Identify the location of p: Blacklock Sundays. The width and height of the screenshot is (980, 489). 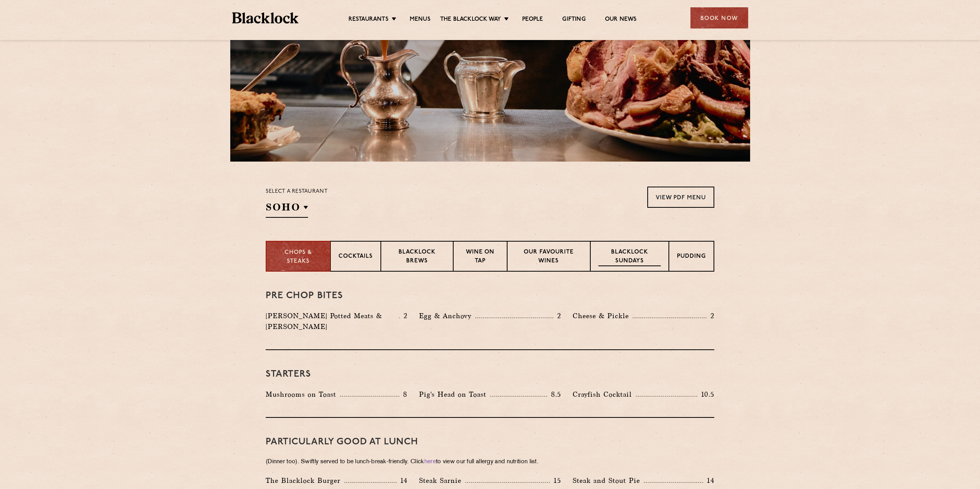
(630, 257).